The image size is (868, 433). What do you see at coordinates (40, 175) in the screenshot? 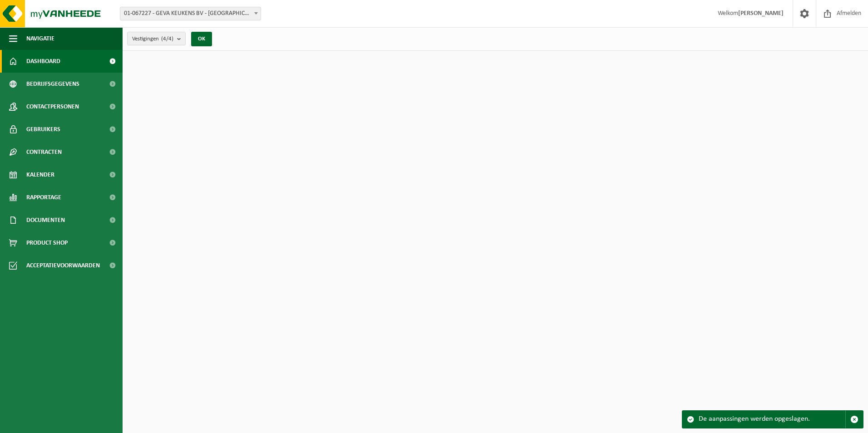
I see `span: Kalender` at bounding box center [40, 175].